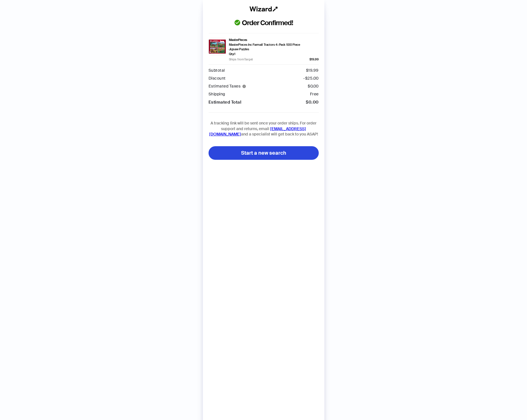 The height and width of the screenshot is (420, 527). What do you see at coordinates (232, 54) in the screenshot?
I see `span: Qty: 1` at bounding box center [232, 54].